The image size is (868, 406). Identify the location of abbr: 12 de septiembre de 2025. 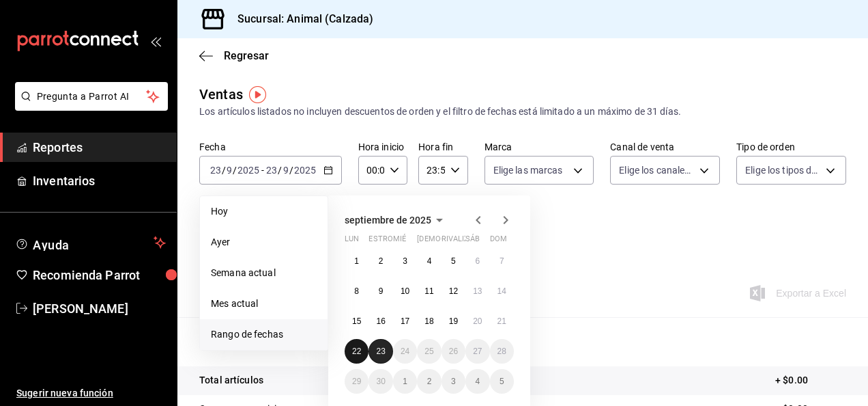
(453, 291).